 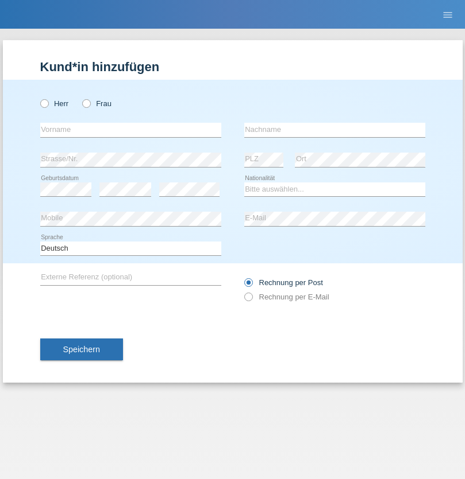 What do you see at coordinates (82, 350) in the screenshot?
I see `button: Speichern` at bounding box center [82, 350].